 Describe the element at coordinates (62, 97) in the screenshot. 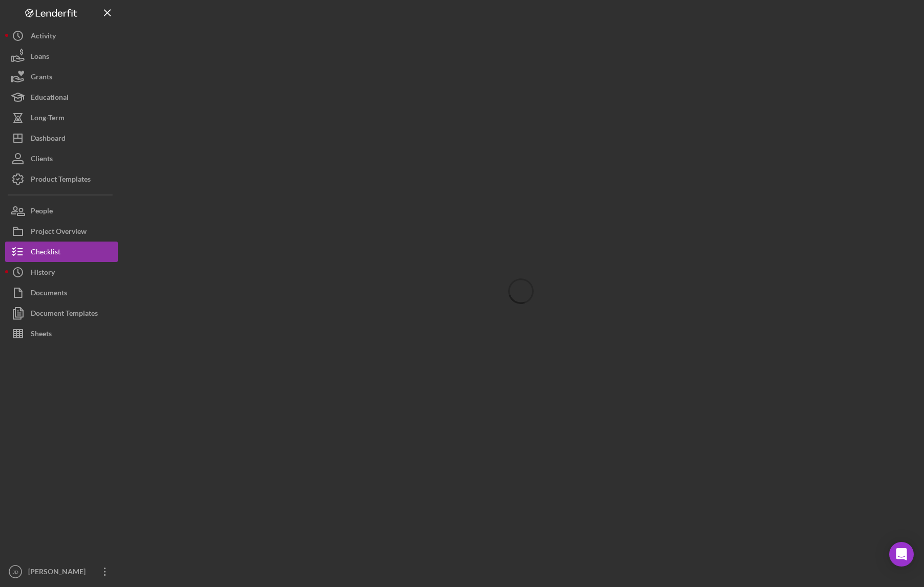

I see `a: Educational` at that location.